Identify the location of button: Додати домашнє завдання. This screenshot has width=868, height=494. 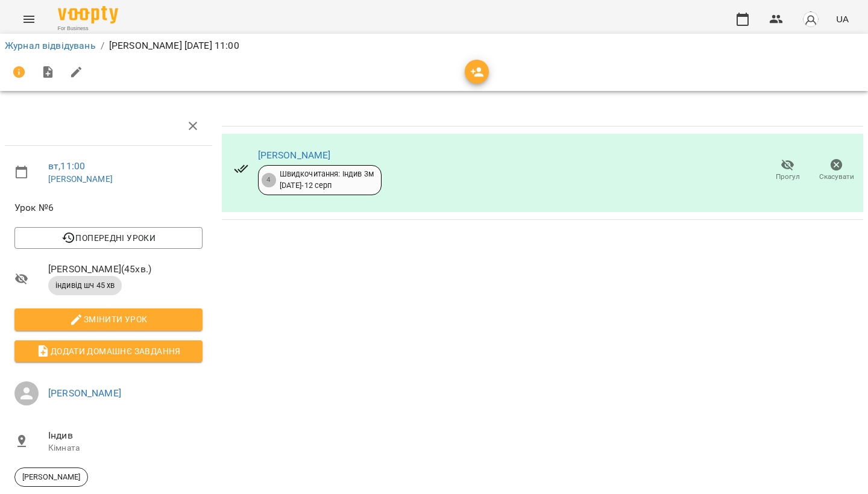
(108, 352).